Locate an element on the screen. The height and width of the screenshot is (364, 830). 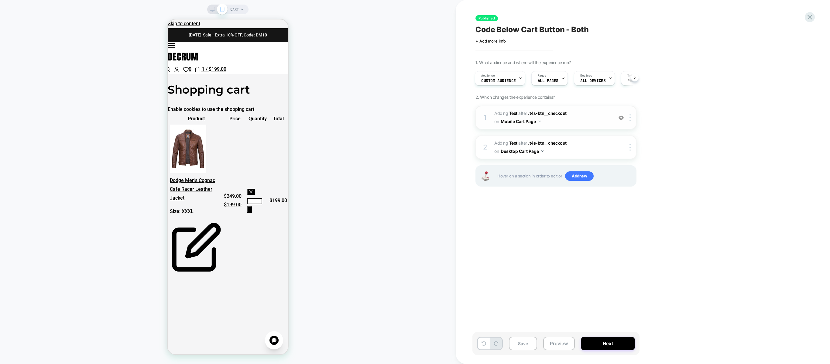
p: Size: XXXL is located at coordinates (29, 192).